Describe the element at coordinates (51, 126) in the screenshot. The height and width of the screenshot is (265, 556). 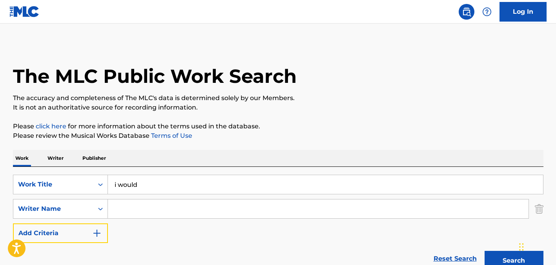
I see `a: click here` at that location.